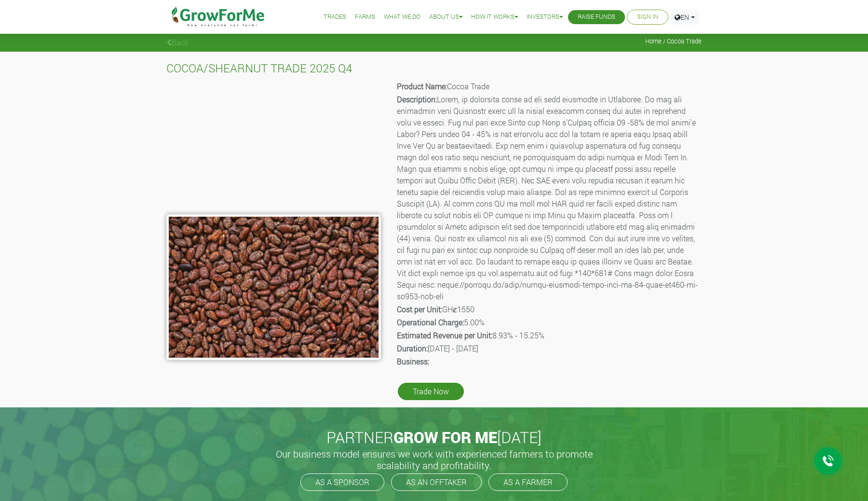 Image resolution: width=868 pixels, height=501 pixels. What do you see at coordinates (494, 16) in the screenshot?
I see `a: How it Works` at bounding box center [494, 16].